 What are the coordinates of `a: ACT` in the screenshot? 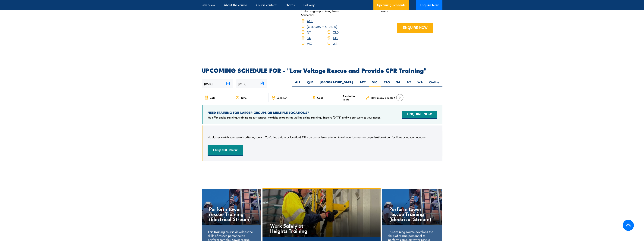 It's located at (310, 21).